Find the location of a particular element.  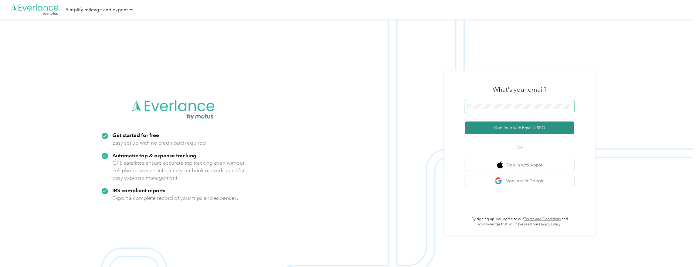

strong: IRS compliant reports is located at coordinates (139, 190).